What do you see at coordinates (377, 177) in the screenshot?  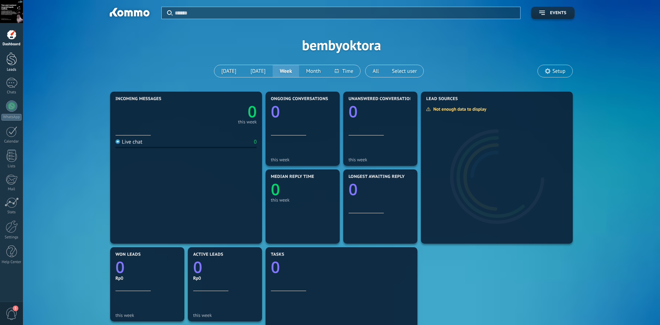 I see `span: Longest awaiting reply` at bounding box center [377, 177].